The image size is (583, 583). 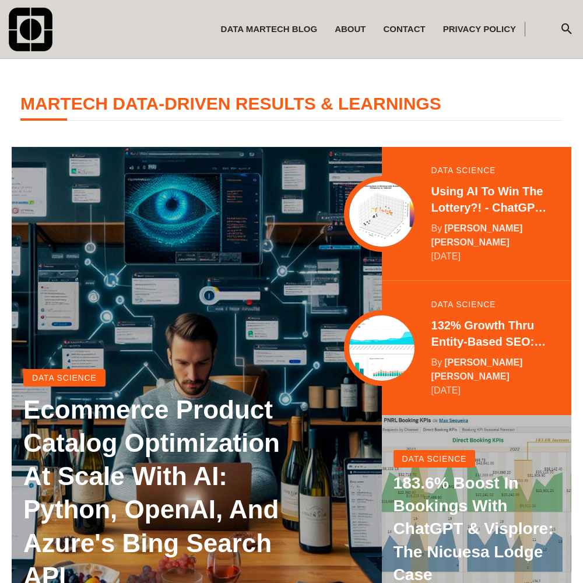 What do you see at coordinates (490, 199) in the screenshot?
I see `a: Using AI to Win the Lottery?! - ChatGPT for Informed, Adaptable Decision-Making` at bounding box center [490, 199].